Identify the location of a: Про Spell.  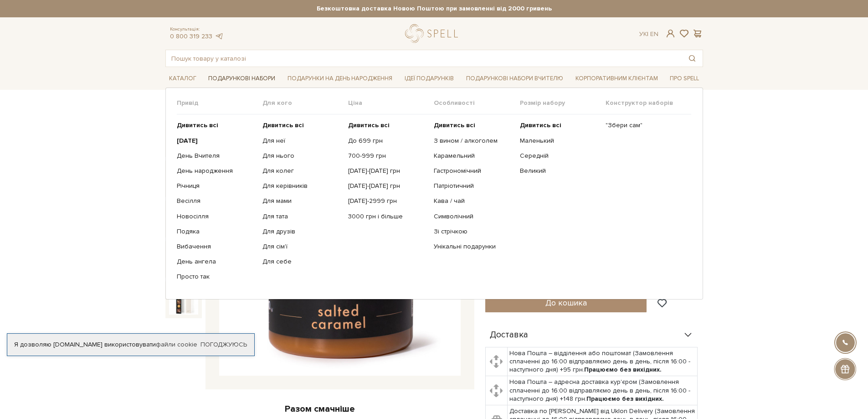
(684, 78).